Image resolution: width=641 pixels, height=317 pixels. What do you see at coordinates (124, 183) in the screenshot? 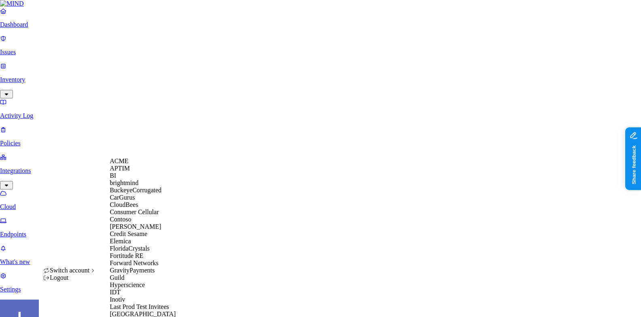
I see `span: brightmind` at bounding box center [124, 183].